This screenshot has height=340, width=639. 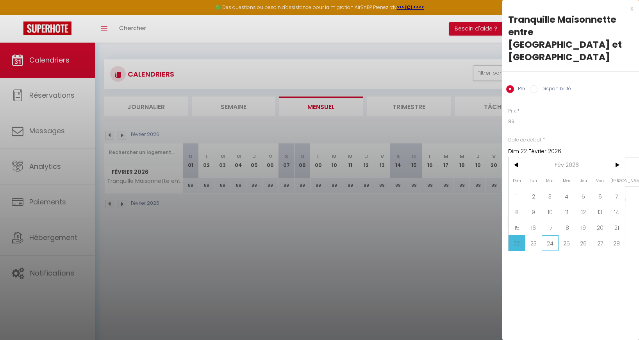 What do you see at coordinates (617, 196) in the screenshot?
I see `span: 7` at bounding box center [617, 196].